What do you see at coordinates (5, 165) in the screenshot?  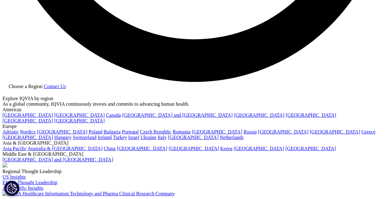 I see `img: 2093_analyzing-data-using-big-screen-display-and-laptop.png` at bounding box center [5, 165].